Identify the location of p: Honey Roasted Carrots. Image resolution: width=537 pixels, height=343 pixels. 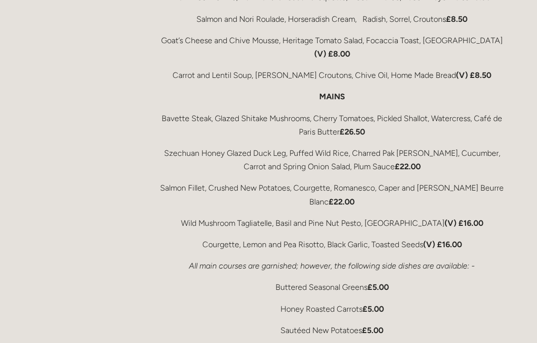
(331, 309).